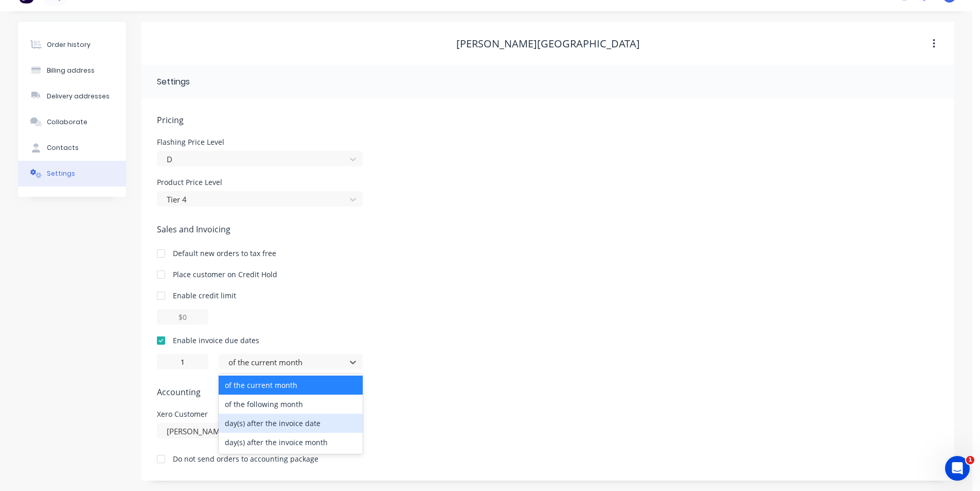 The image size is (980, 491). Describe the element at coordinates (72, 122) in the screenshot. I see `button: Collaborate` at that location.